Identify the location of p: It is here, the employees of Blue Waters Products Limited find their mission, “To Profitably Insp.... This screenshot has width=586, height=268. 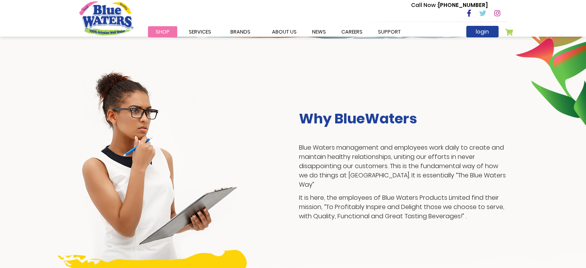
(403, 207).